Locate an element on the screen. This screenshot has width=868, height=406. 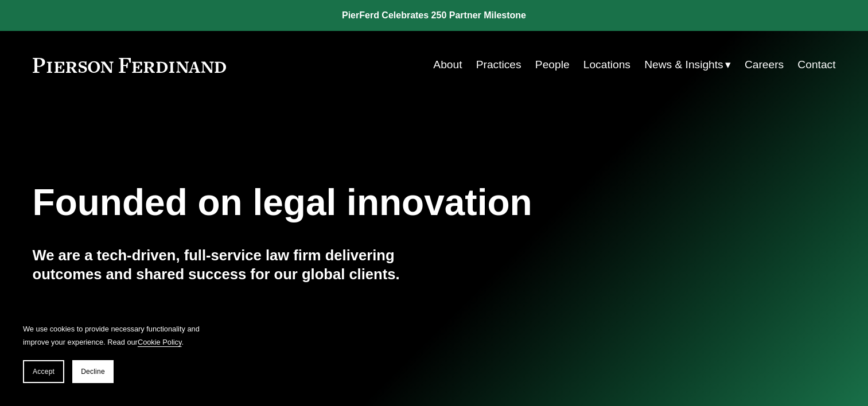
button: Decline is located at coordinates (93, 372).